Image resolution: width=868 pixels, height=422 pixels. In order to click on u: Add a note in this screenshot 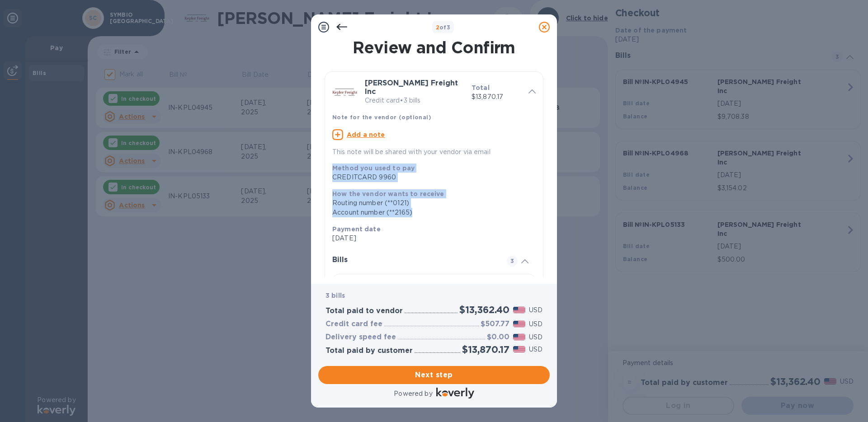, I will do `click(366, 135)`.